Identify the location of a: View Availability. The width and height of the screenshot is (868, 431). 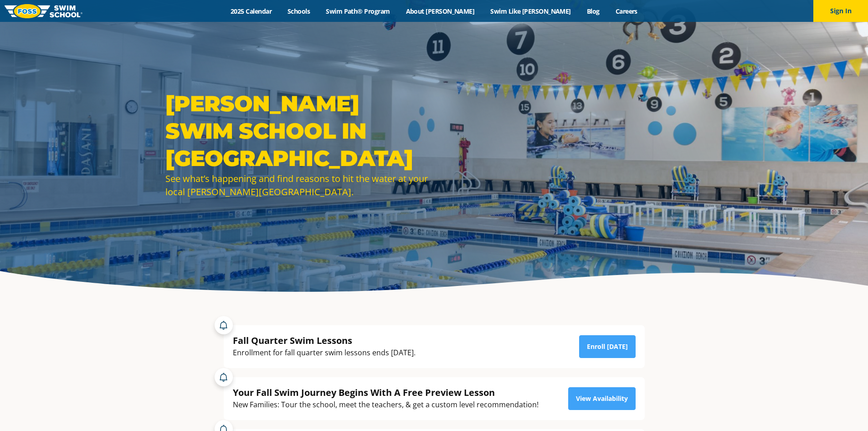
(602, 399).